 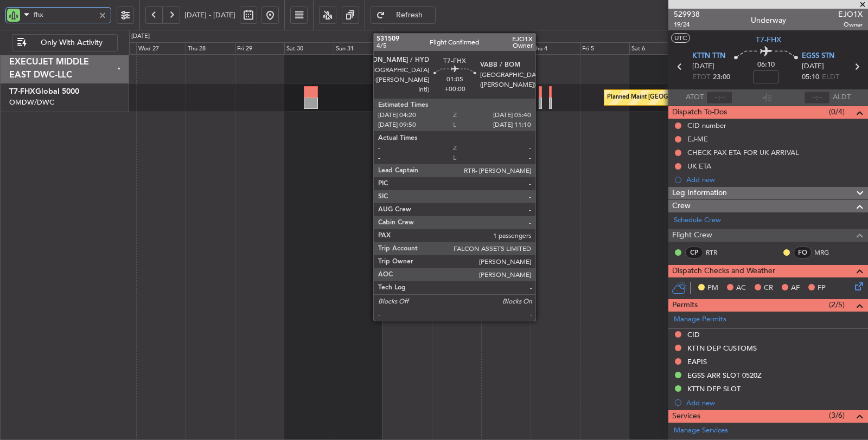 I want to click on span: ATOT, so click(x=695, y=98).